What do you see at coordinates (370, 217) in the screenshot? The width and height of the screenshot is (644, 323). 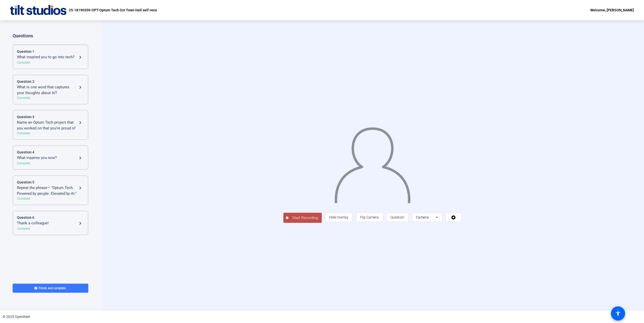 I see `button: Flip Camera` at bounding box center [370, 217].